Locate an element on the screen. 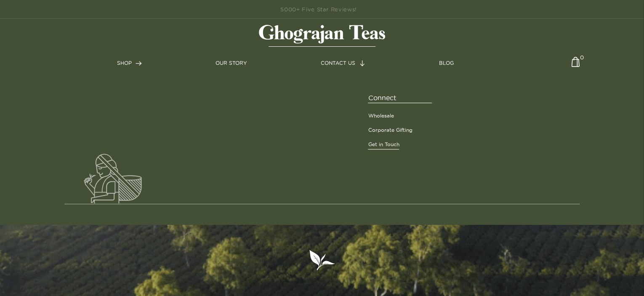  a: 0 is located at coordinates (576, 65).